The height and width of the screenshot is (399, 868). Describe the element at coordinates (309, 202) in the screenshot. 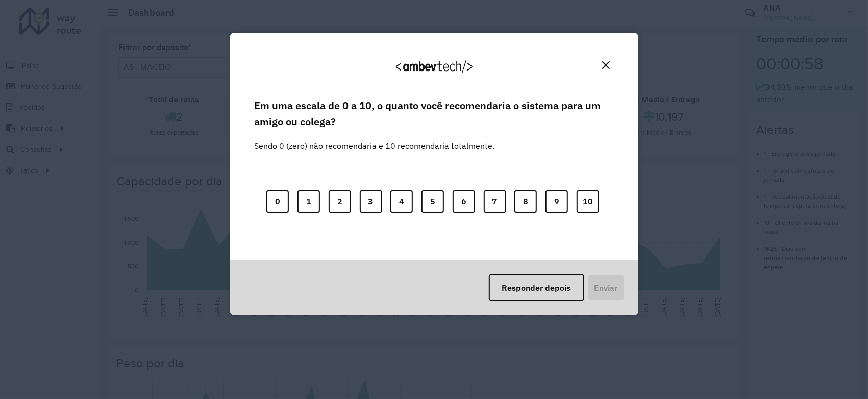

I see `button: 1` at that location.